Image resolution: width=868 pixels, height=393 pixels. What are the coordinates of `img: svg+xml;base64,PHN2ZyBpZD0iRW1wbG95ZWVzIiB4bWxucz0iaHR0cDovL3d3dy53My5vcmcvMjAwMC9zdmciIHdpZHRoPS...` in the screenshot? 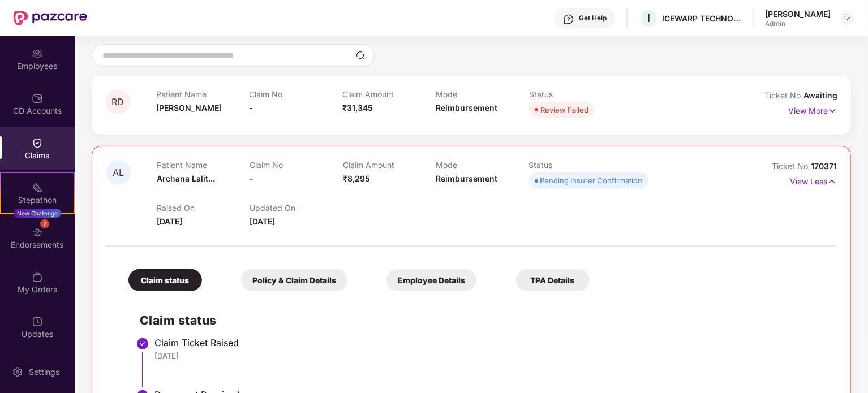 It's located at (38, 54).